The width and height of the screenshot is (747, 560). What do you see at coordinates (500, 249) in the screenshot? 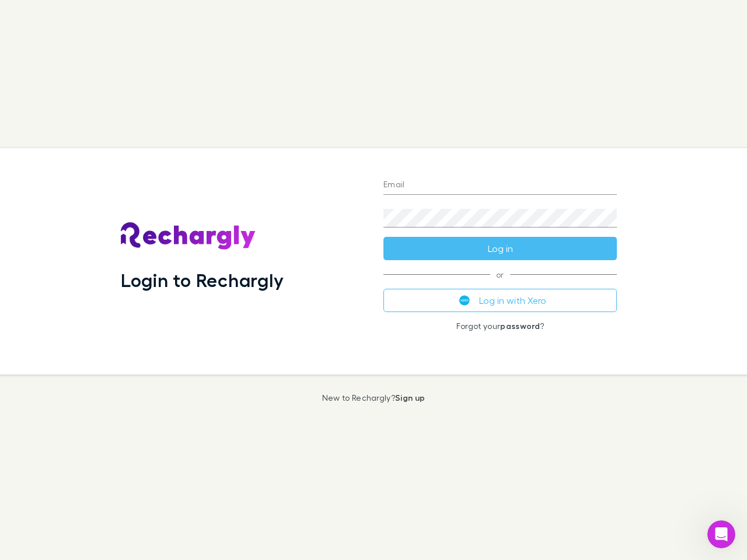
I see `button: Log in` at bounding box center [500, 249].